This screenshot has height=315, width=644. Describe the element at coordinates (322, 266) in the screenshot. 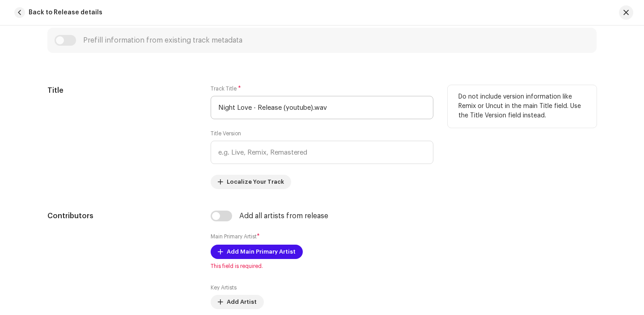

I see `span: This field is required.` at that location.